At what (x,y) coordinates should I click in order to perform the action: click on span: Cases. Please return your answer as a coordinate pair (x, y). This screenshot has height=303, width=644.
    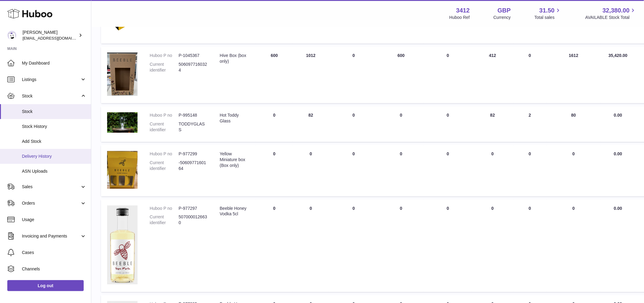
    Looking at the image, I should click on (54, 253).